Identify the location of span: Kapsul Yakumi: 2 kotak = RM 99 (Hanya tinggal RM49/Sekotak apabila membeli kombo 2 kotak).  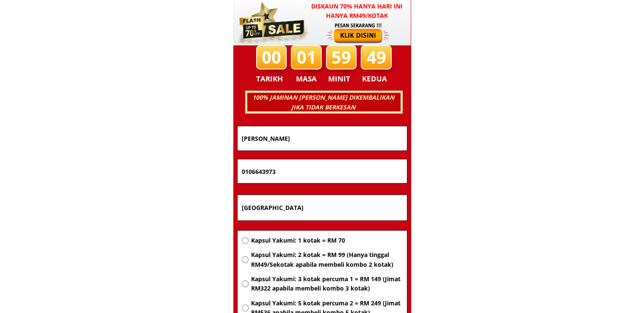
(326, 259).